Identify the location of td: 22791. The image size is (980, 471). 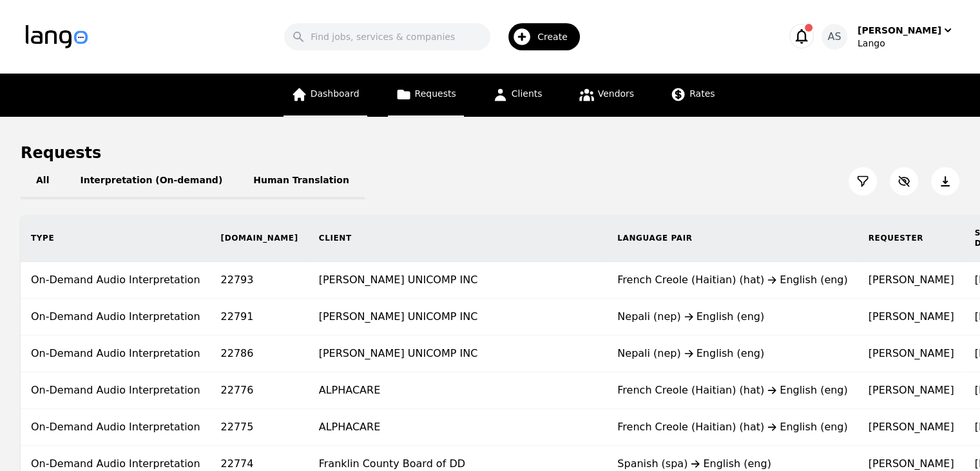
(260, 317).